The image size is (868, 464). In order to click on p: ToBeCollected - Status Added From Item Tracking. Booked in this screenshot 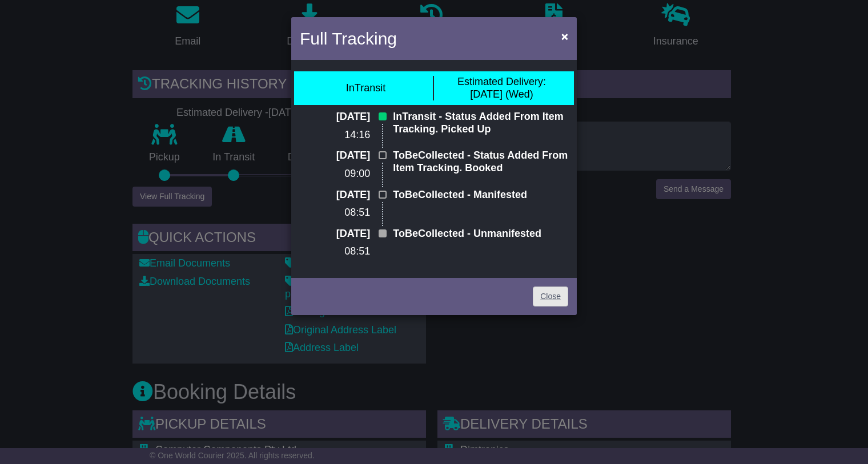, I will do `click(480, 161)`.